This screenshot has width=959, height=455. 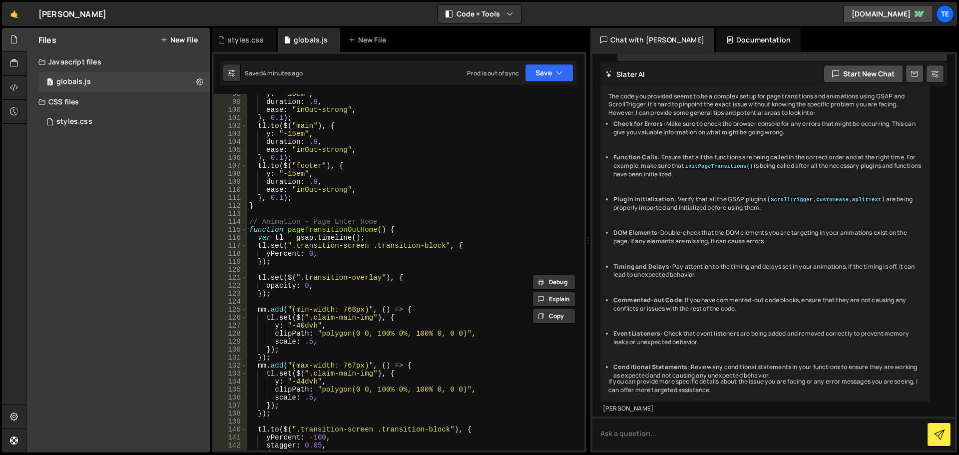 I want to click on div: Javascript files, so click(x=118, y=62).